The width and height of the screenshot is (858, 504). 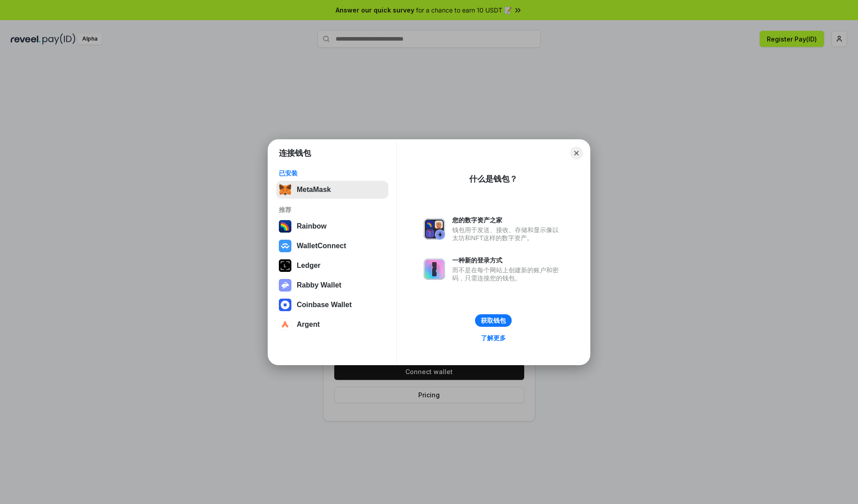 I want to click on a: 了解更多, so click(x=493, y=338).